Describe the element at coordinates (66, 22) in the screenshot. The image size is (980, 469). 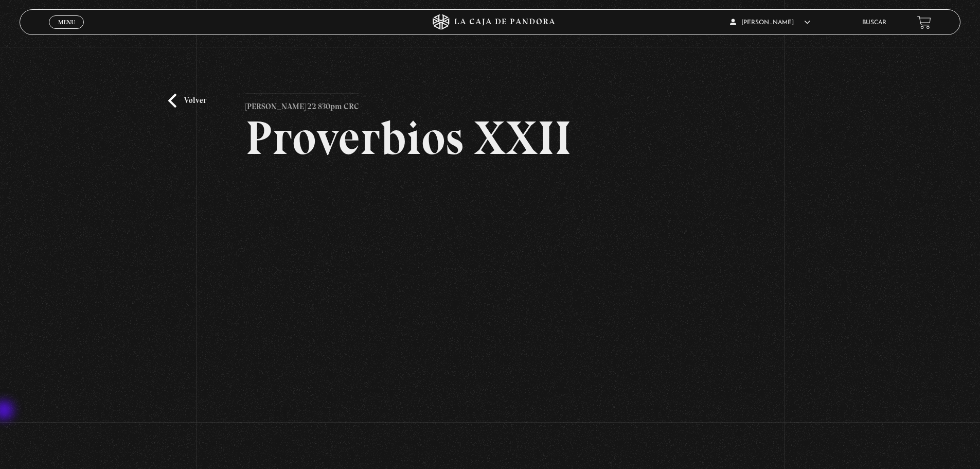
I see `span: Menu` at that location.